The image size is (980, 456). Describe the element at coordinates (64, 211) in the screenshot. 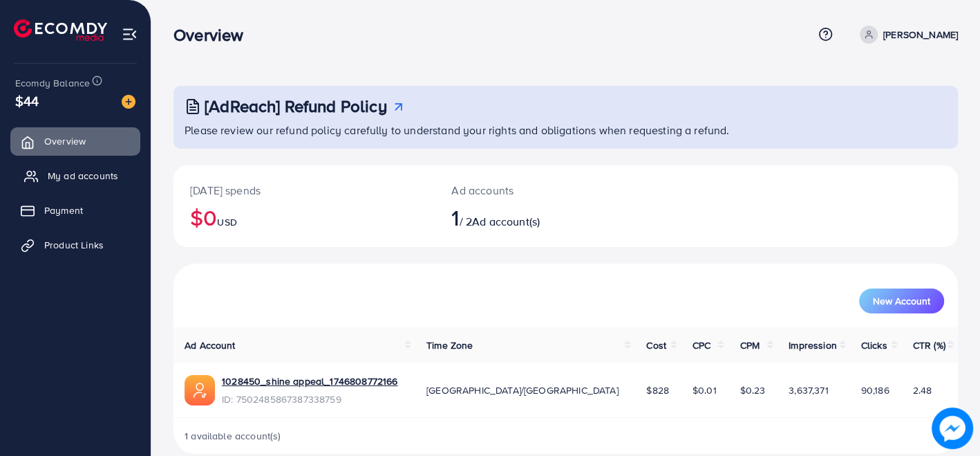

I see `span: Payment` at that location.